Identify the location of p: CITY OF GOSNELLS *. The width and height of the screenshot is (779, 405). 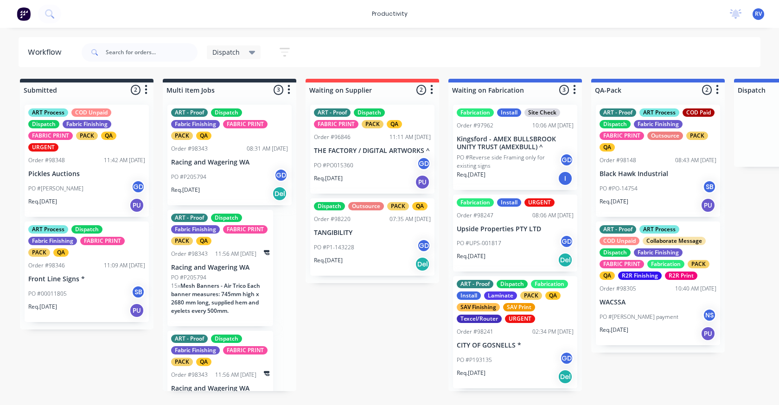
(515, 345).